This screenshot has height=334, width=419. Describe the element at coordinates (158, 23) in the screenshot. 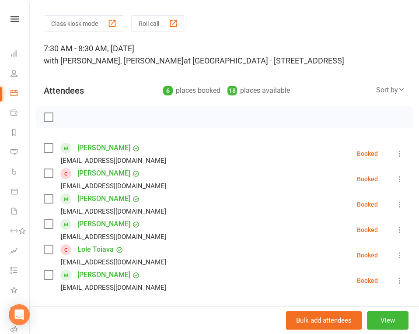

I see `button: Roll call` at that location.